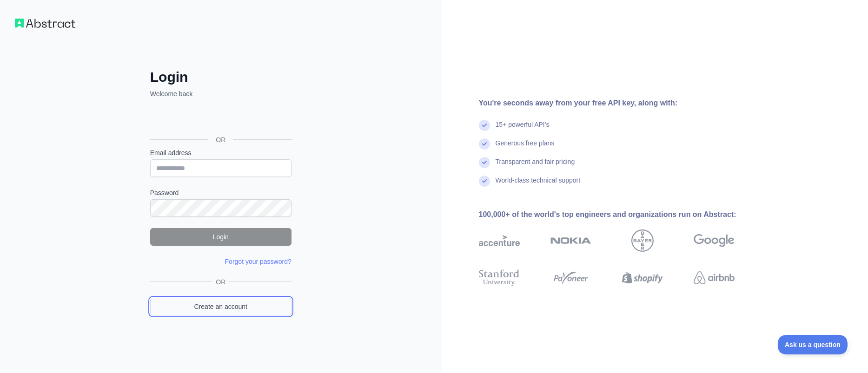  What do you see at coordinates (643, 241) in the screenshot?
I see `img: bayer` at bounding box center [643, 241].